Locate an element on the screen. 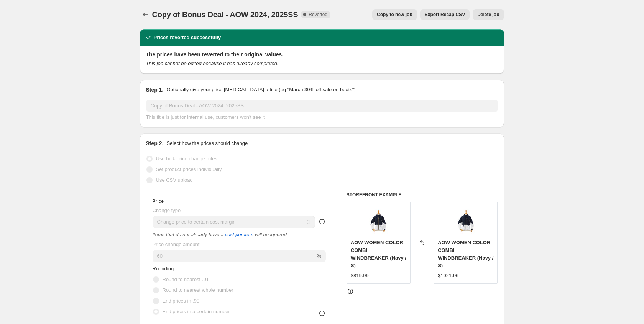  input: 50 is located at coordinates (234, 256).